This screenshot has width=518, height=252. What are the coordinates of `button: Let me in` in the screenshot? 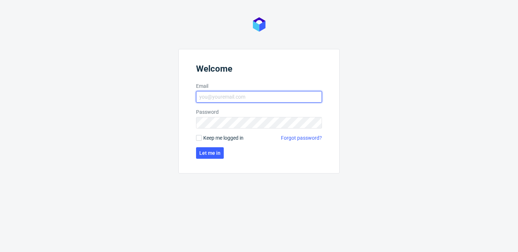 It's located at (210, 153).